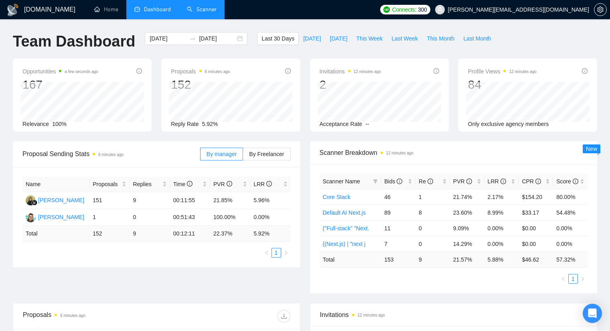 The image size is (610, 331). I want to click on button: This Month, so click(441, 39).